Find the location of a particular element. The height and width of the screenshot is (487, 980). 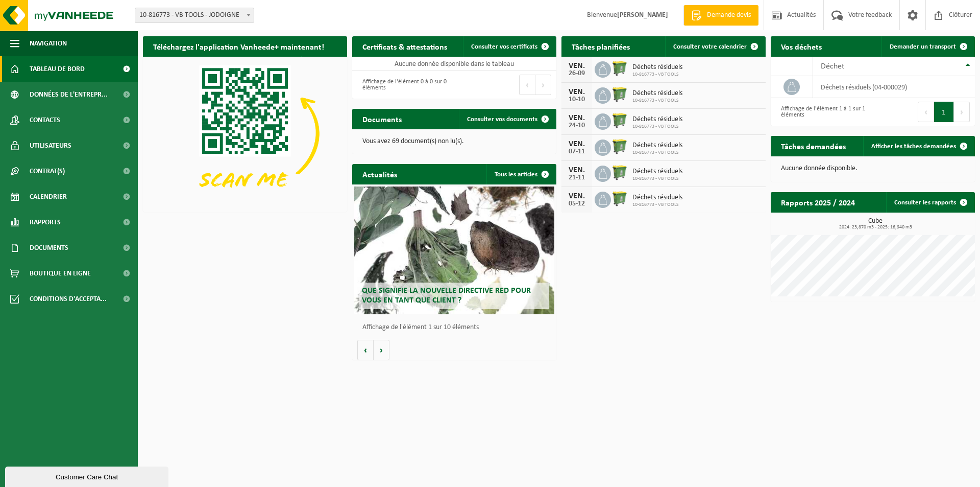

span: Rapports is located at coordinates (45, 222).